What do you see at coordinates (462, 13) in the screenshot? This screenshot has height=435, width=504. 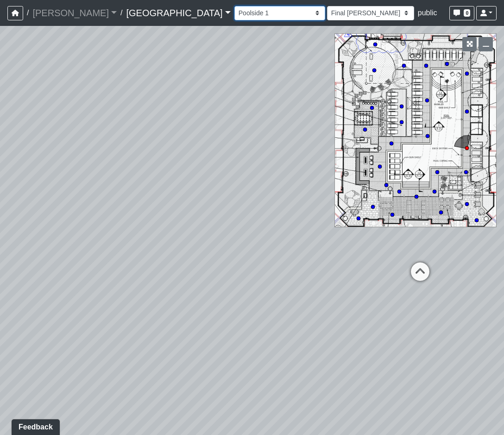 I see `button: 0` at bounding box center [462, 13].